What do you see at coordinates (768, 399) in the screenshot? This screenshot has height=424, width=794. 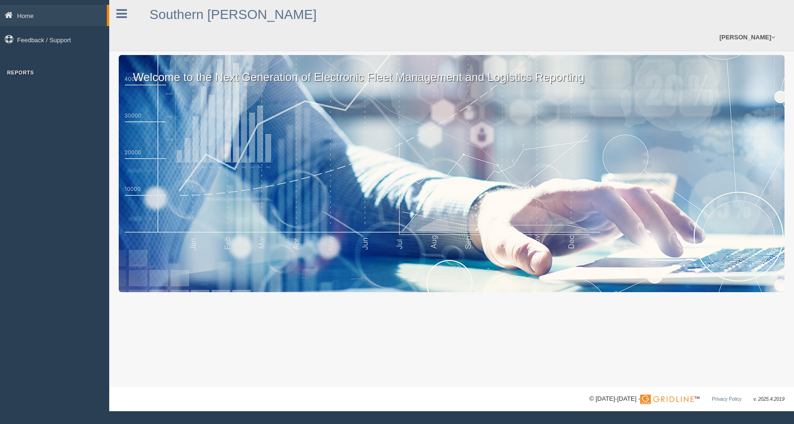 I see `span: v. 2025.4.2019` at bounding box center [768, 399].